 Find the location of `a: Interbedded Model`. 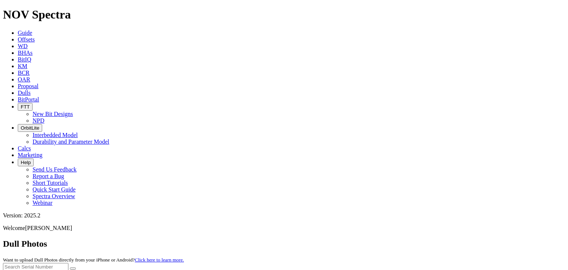

a: Interbedded Model is located at coordinates (55, 135).